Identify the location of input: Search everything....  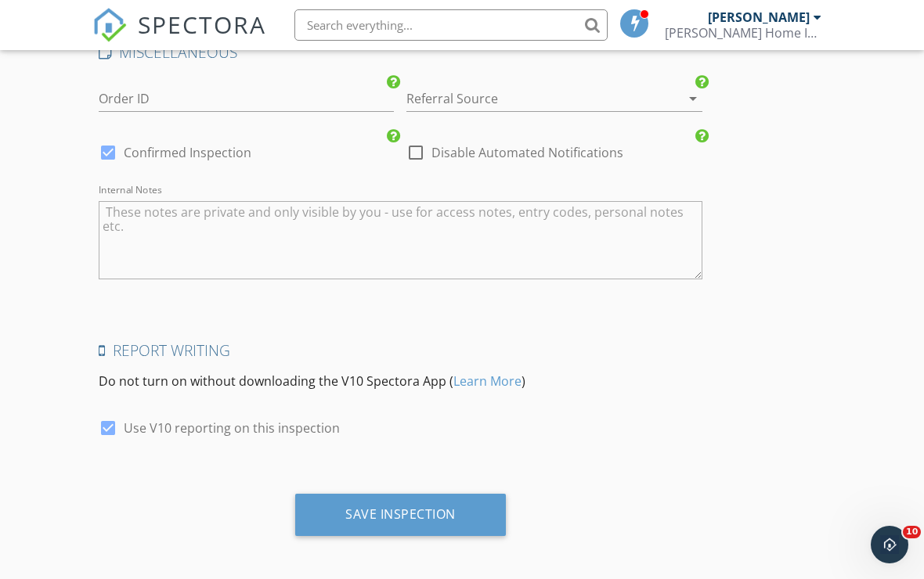
(451, 25).